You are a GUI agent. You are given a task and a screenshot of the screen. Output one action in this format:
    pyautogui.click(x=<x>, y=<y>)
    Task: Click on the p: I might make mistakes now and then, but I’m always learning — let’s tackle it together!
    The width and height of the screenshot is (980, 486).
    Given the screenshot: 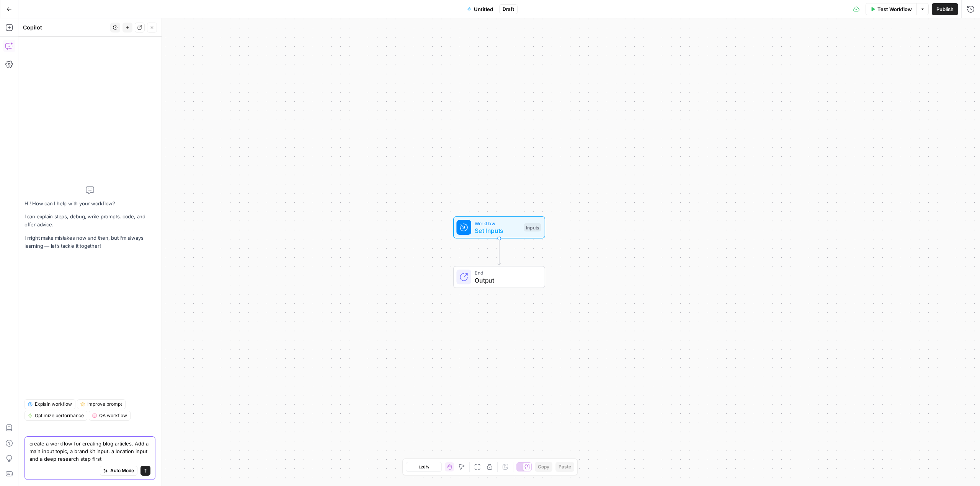 What is the action you would take?
    pyautogui.click(x=90, y=243)
    